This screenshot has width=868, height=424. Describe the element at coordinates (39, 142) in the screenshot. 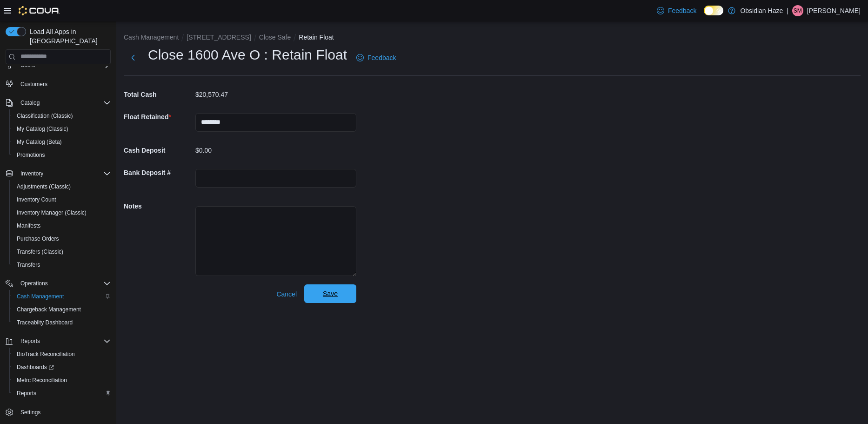

I see `span: My Catalog (Beta)` at that location.